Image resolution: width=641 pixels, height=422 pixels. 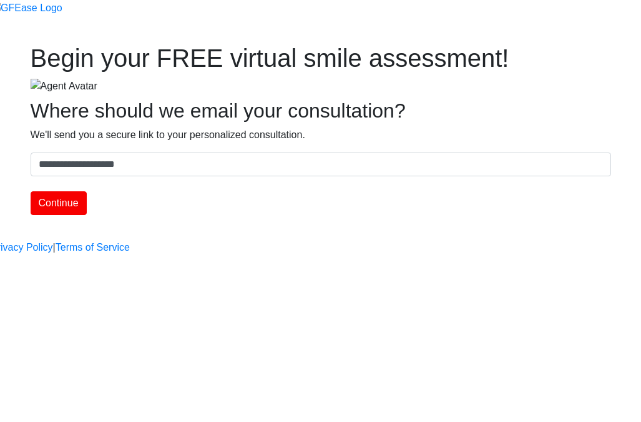 I want to click on p: We'll send you a secure link to your personalized consultation., so click(x=321, y=135).